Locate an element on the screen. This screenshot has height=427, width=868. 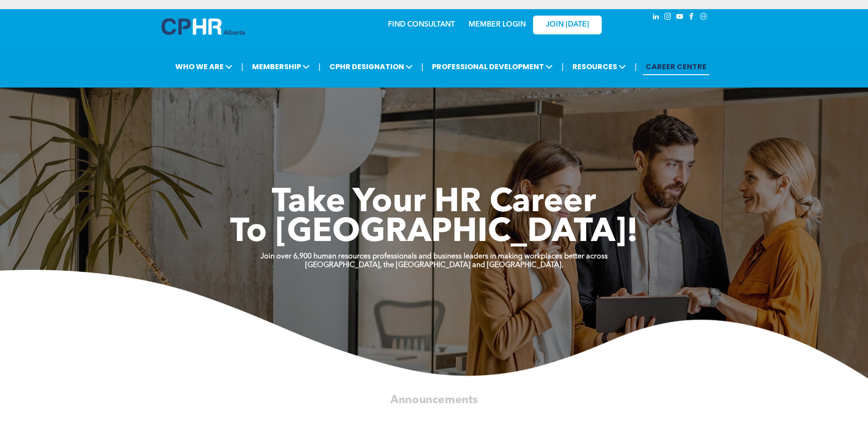
span: CPHR DESIGNATION is located at coordinates (371, 67).